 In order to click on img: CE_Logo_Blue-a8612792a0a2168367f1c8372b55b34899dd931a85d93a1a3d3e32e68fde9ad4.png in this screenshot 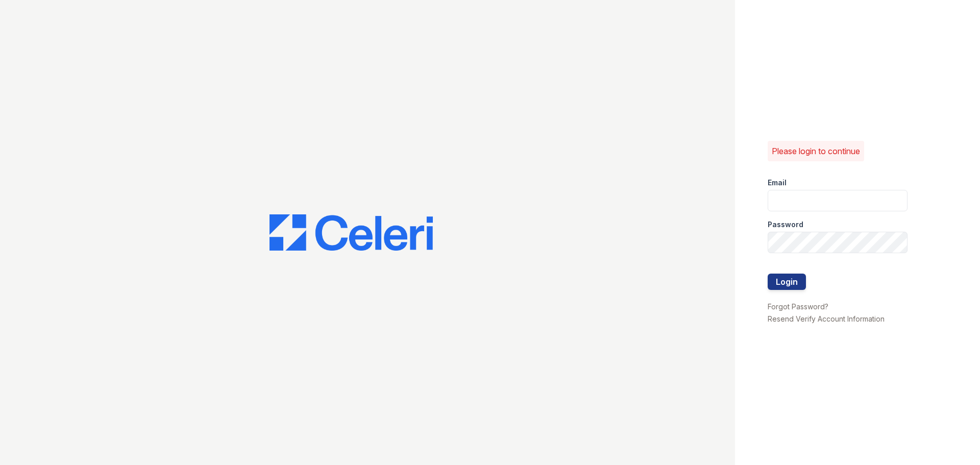, I will do `click(351, 233)`.